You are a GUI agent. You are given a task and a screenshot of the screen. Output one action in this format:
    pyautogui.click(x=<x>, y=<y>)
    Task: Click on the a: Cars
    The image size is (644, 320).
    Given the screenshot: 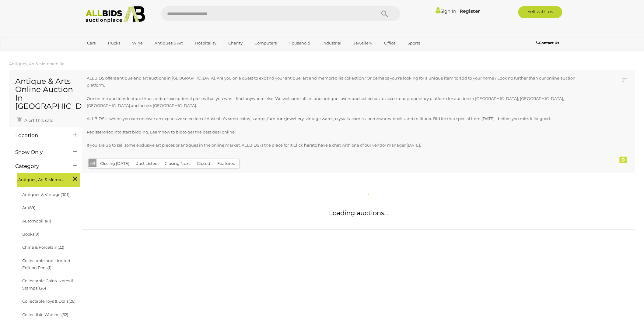 What is the action you would take?
    pyautogui.click(x=91, y=43)
    